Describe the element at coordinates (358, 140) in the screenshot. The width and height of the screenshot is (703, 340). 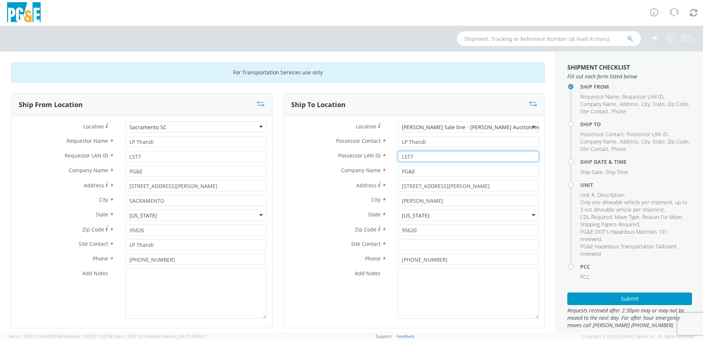
I see `span: Possessor Contact` at that location.